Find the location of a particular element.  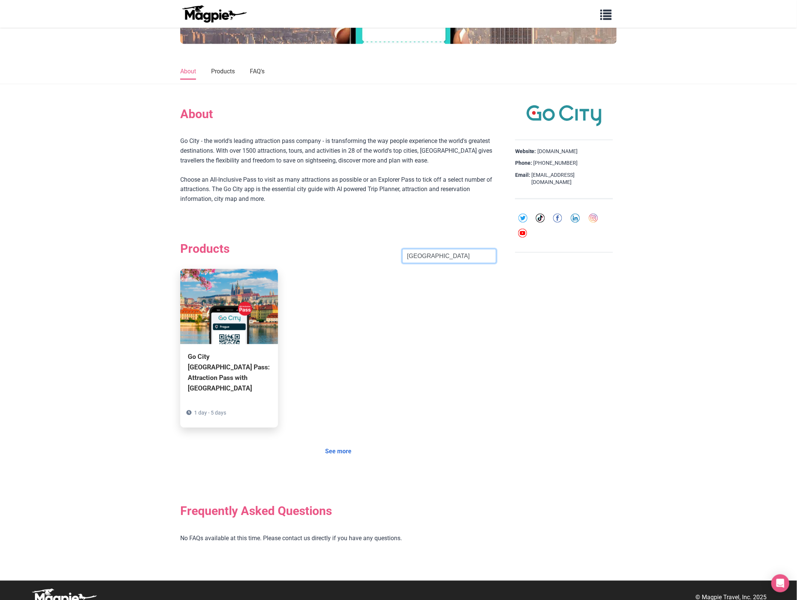

h2: Products is located at coordinates (205, 249).